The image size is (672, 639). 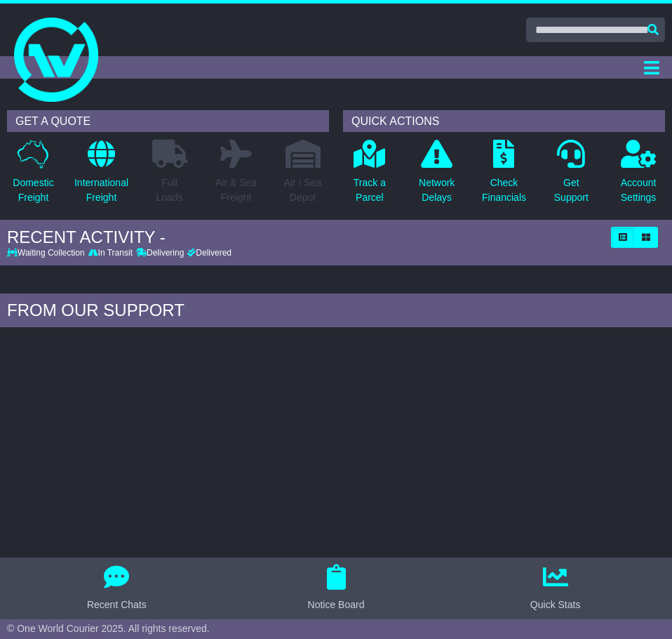 What do you see at coordinates (336, 605) in the screenshot?
I see `div: Notice Board` at bounding box center [336, 605].